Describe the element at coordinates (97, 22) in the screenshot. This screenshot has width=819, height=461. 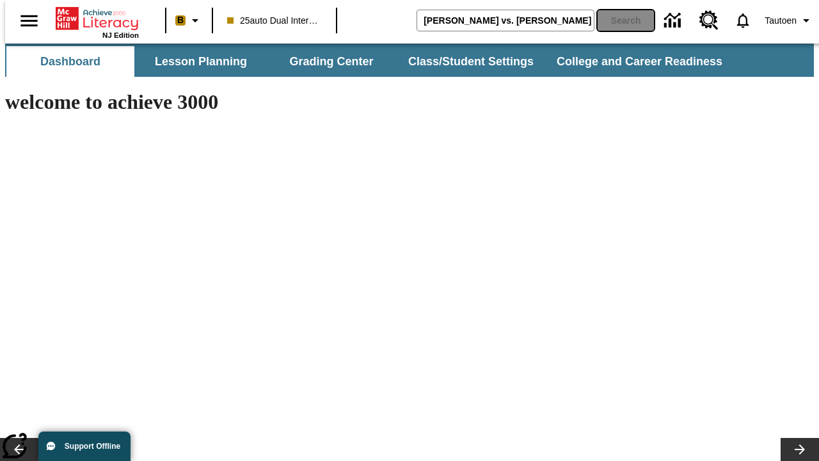
I see `div: Home` at that location.